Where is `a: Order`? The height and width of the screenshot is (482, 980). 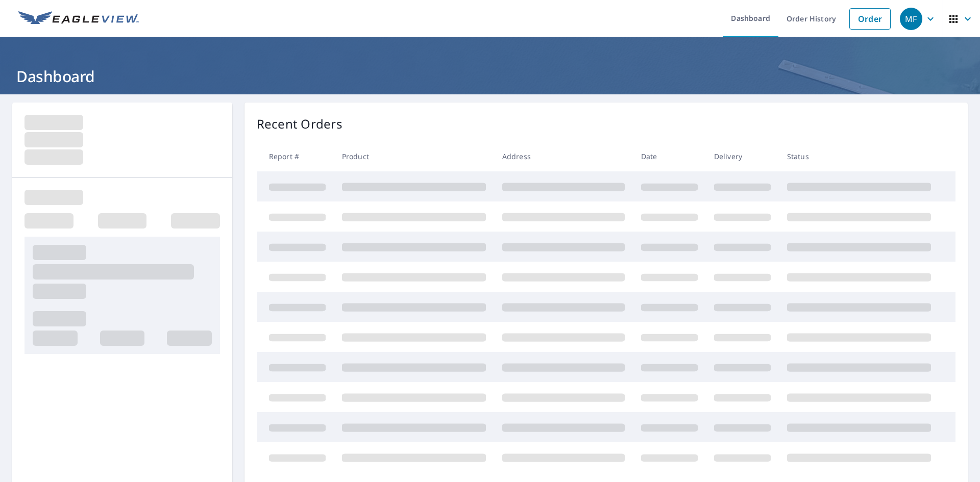
a: Order is located at coordinates (870, 19).